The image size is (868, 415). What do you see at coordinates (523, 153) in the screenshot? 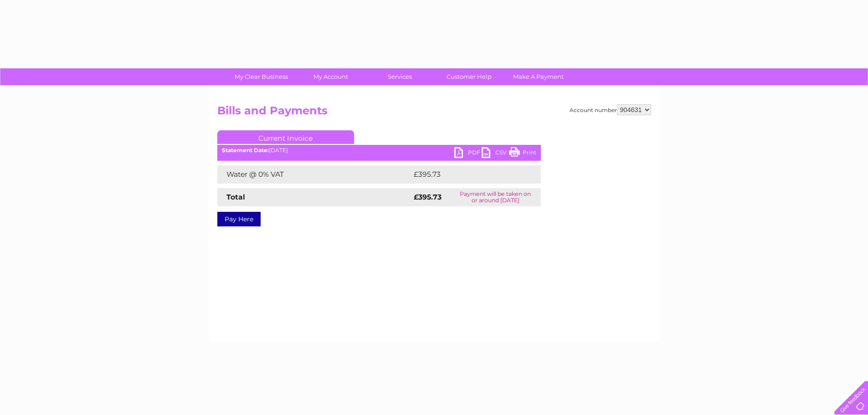
I see `a: Print` at bounding box center [523, 153].